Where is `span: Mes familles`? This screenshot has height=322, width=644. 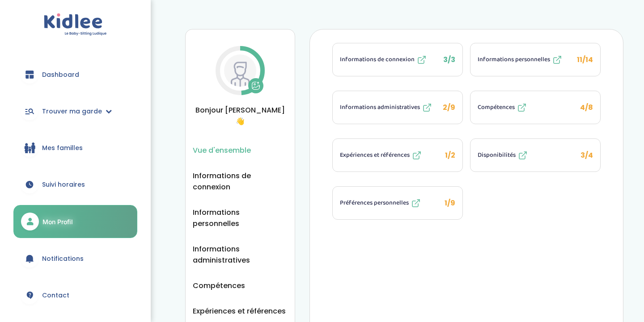 span: Mes familles is located at coordinates (62, 148).